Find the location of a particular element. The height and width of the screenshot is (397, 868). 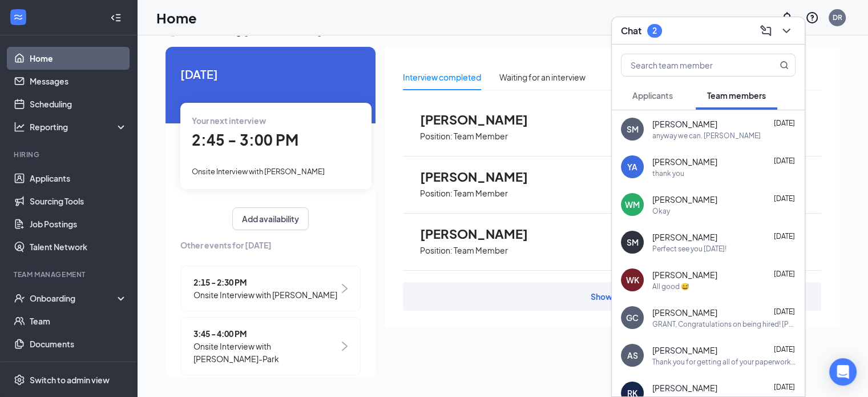

button: ComposeMessage is located at coordinates (766, 31).